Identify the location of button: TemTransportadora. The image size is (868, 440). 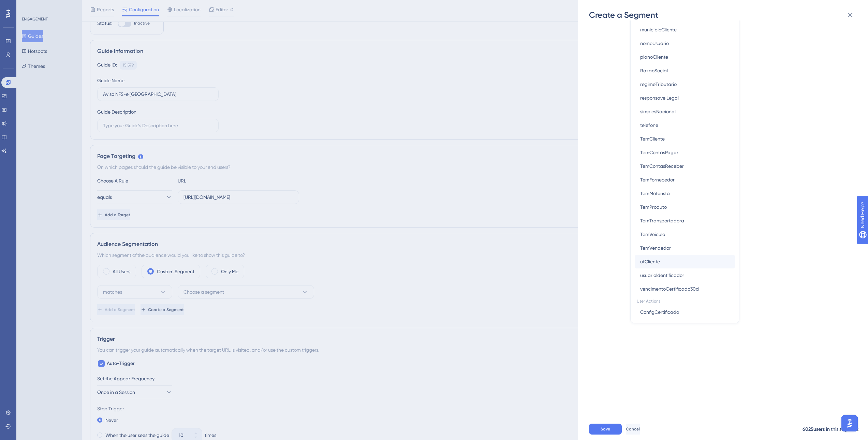
(684, 220).